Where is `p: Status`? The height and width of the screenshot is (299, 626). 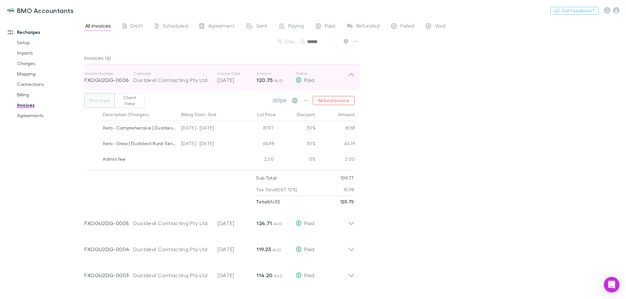 p: Status is located at coordinates (322, 74).